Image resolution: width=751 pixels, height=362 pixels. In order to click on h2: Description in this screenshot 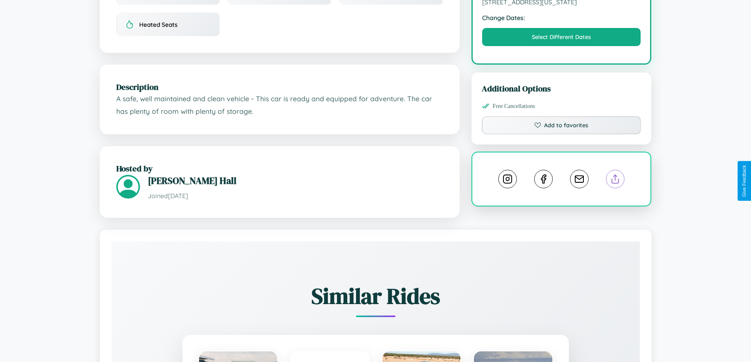, I will do `click(279, 87)`.